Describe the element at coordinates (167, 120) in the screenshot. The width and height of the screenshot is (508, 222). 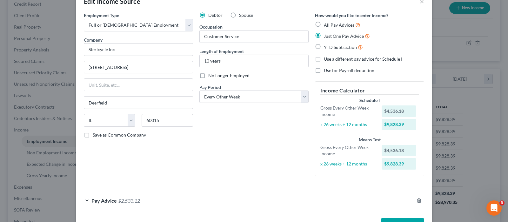
I see `input: Enter zip...` at that location.